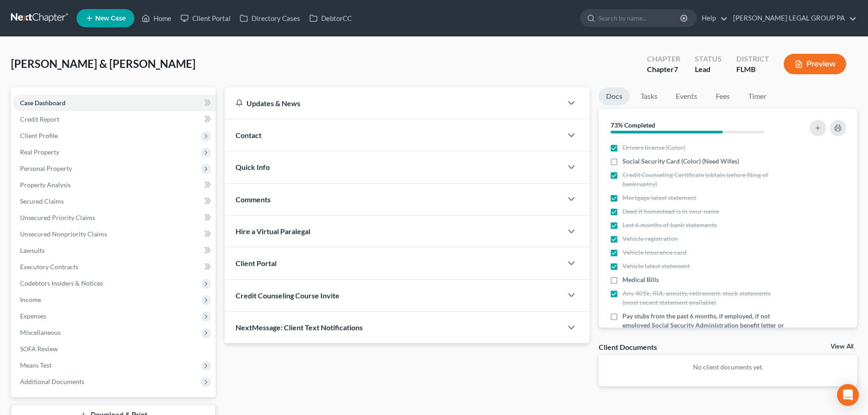  I want to click on input: Search by name..., so click(640, 17).